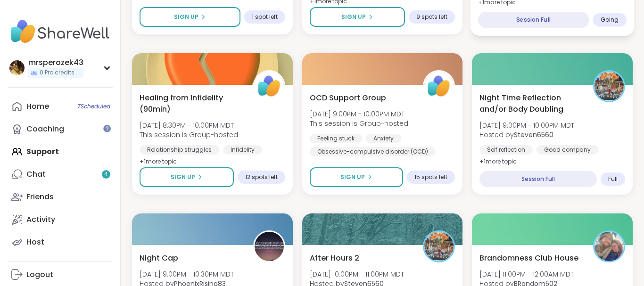  I want to click on span: Healing from Infidelity (90min), so click(191, 104).